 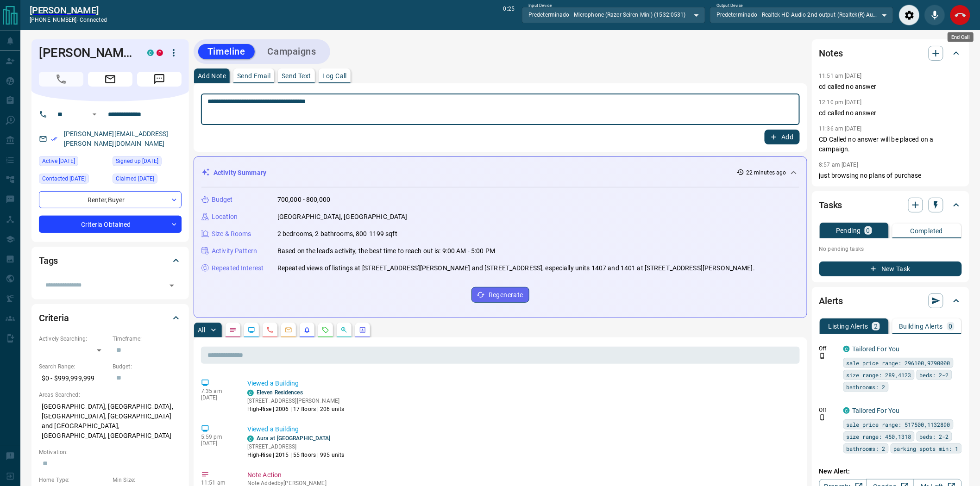 I want to click on div: Alerts, so click(x=890, y=301).